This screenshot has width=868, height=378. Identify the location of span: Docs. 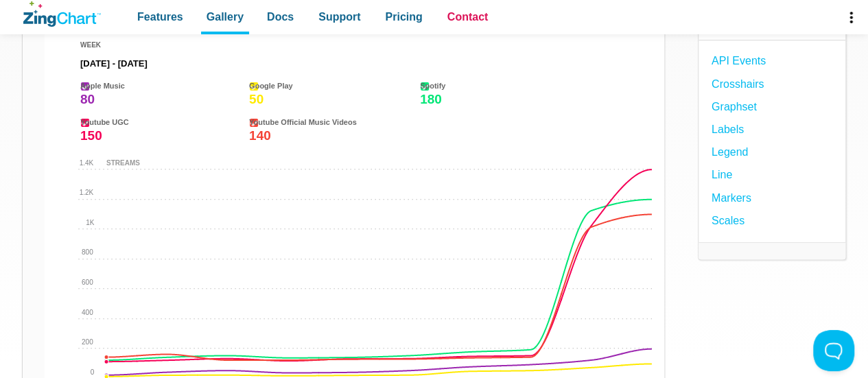
(280, 16).